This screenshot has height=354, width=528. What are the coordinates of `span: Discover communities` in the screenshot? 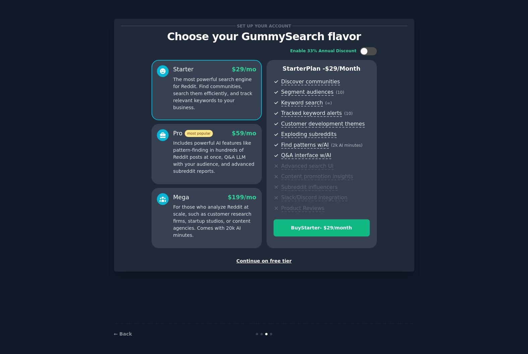 It's located at (310, 82).